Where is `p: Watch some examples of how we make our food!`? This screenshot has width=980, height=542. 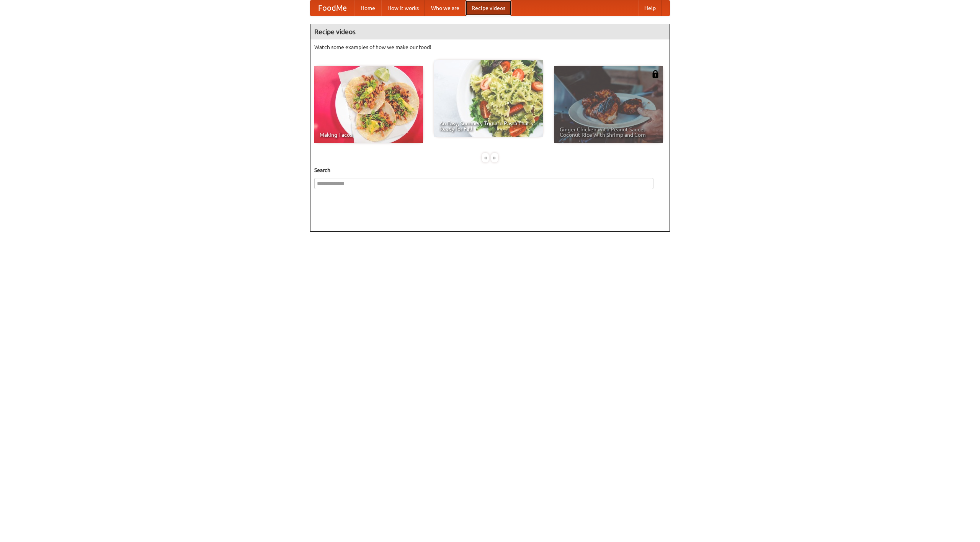
p: Watch some examples of how we make our food! is located at coordinates (490, 47).